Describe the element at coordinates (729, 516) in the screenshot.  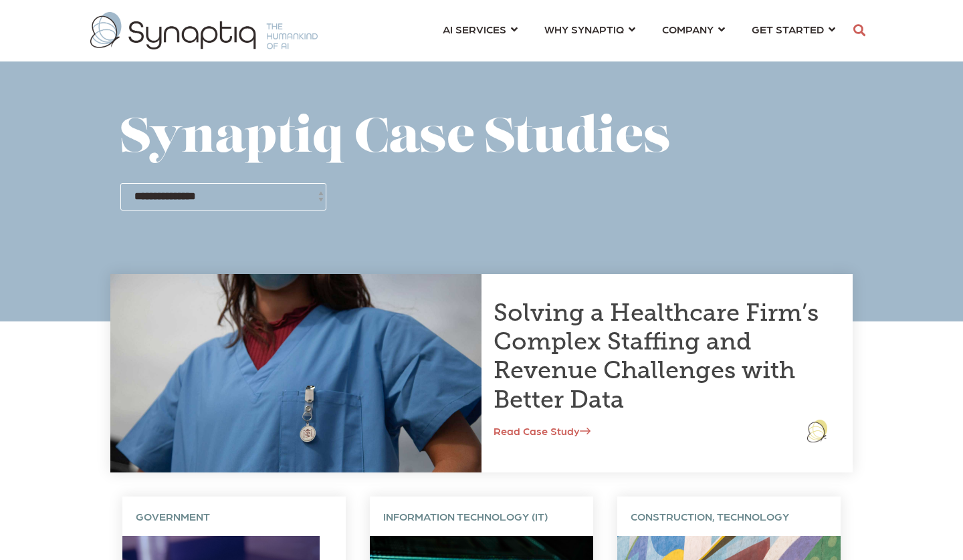
I see `div: CONSTRUCTION, TECHNOLOGY` at that location.